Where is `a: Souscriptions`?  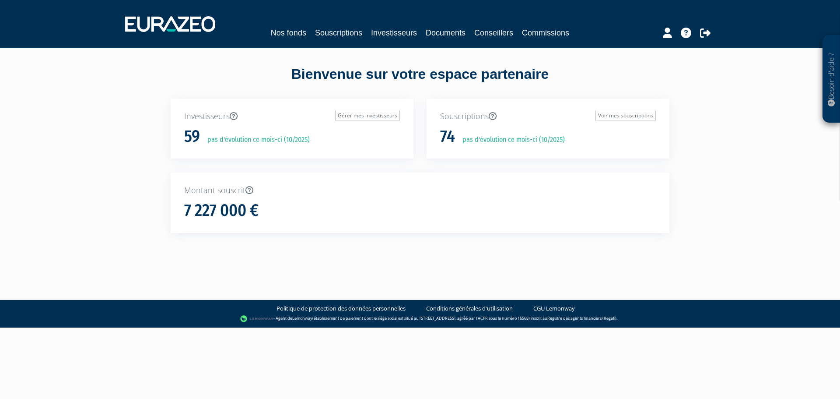
a: Souscriptions is located at coordinates (339, 33).